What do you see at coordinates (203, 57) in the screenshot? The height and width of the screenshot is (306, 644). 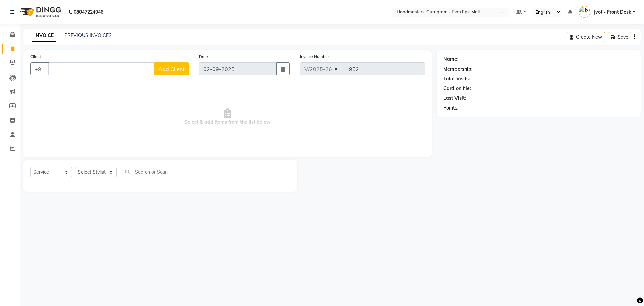 I see `label: Date` at bounding box center [203, 57].